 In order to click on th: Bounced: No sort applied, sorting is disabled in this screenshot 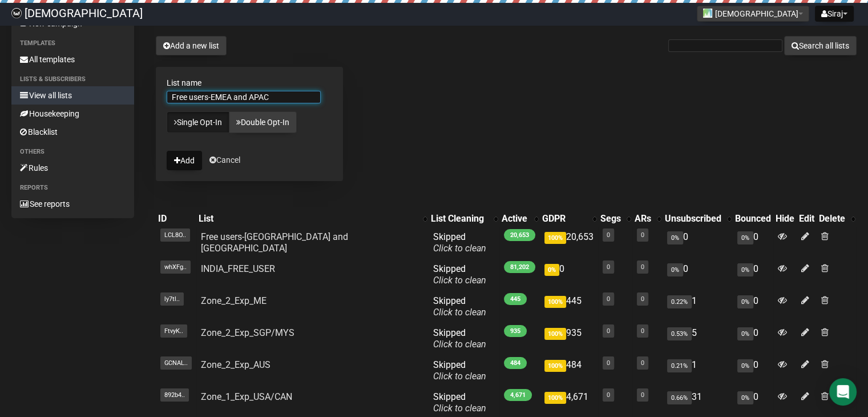, I will do `click(753, 219)`.